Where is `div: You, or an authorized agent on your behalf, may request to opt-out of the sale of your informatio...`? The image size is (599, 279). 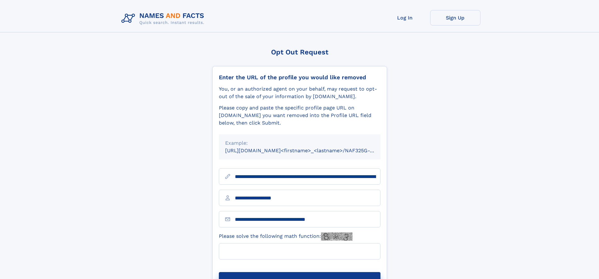
div: You, or an authorized agent on your behalf, may request to opt-out of the sale of your informatio... is located at coordinates (300, 93).